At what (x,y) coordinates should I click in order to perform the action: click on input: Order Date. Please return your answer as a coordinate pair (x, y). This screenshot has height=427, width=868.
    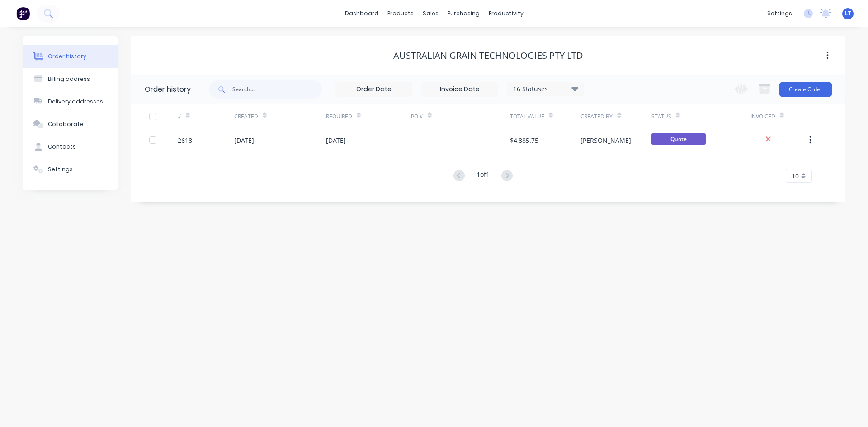
    Looking at the image, I should click on (374, 89).